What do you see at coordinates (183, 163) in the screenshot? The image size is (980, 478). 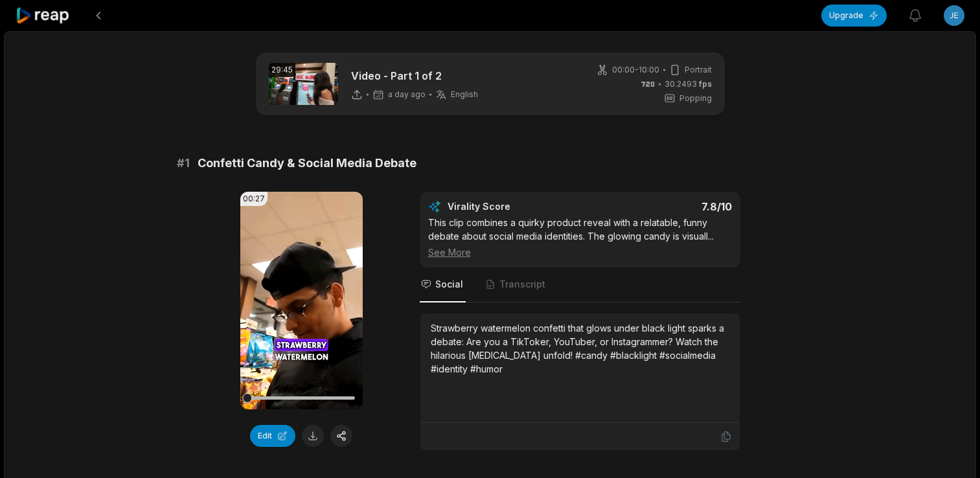 I see `span: # 1` at bounding box center [183, 163].